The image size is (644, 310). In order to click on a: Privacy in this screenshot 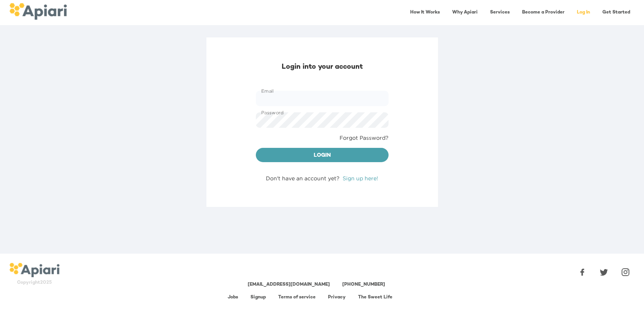, I will do `click(337, 298)`.